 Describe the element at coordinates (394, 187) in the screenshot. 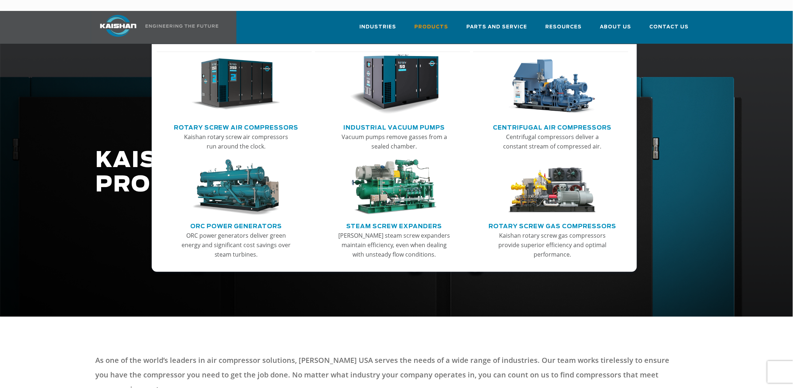

I see `img: thumb-Steam-Screw-Expanders` at that location.